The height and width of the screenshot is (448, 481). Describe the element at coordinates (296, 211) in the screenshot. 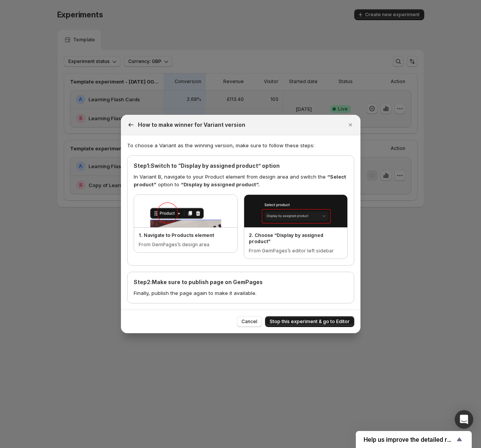

I see `img: 2. Choose “Display by assigned product”` at that location.